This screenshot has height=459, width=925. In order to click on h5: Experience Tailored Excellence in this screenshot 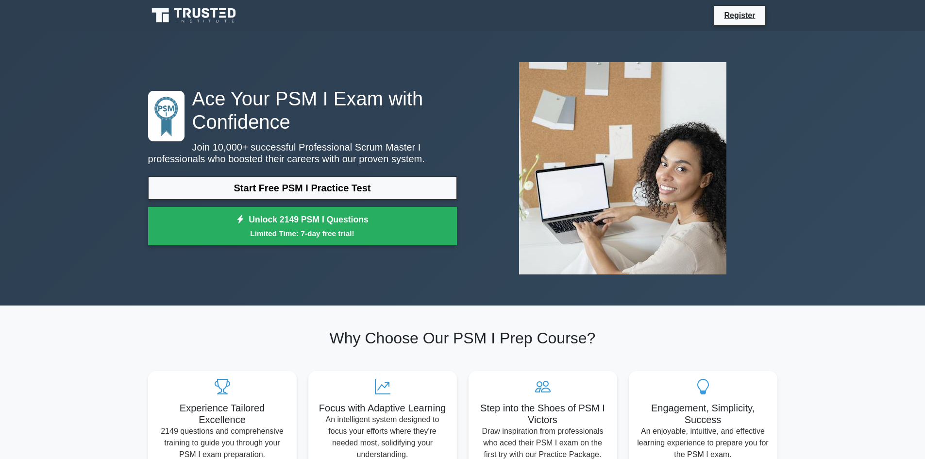, I will do `click(222, 414)`.